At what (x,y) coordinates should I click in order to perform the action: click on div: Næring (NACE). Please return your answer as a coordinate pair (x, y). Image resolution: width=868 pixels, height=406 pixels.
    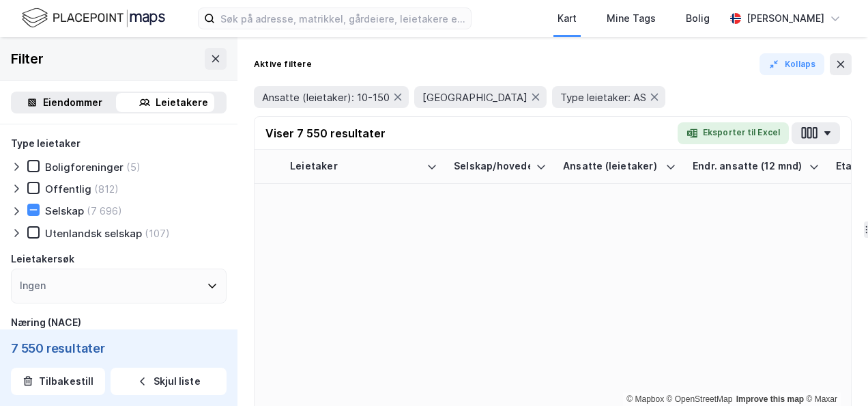
    Looking at the image, I should click on (45, 323).